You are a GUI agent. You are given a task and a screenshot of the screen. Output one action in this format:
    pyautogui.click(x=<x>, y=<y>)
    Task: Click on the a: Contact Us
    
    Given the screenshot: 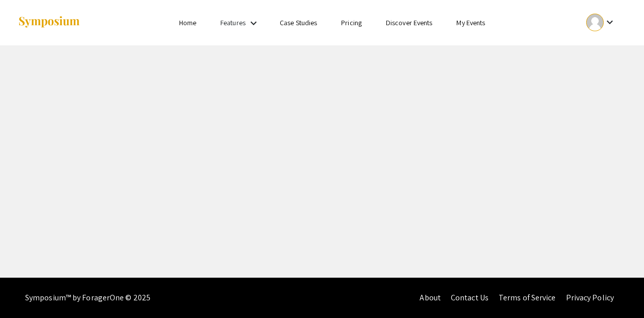 What is the action you would take?
    pyautogui.click(x=469, y=297)
    